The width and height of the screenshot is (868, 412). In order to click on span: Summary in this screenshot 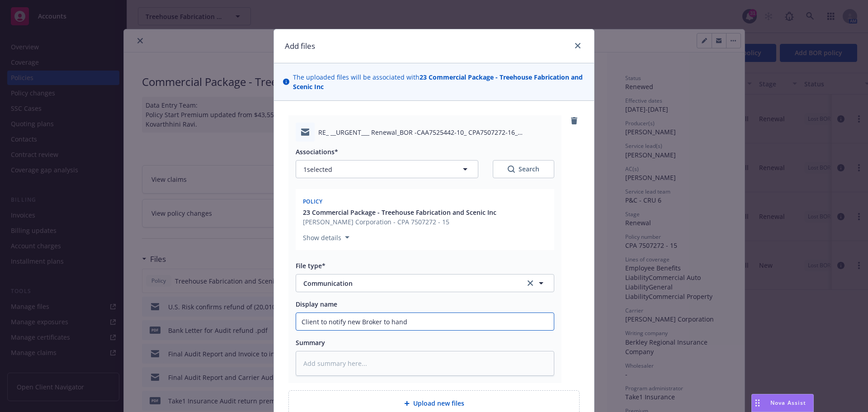, I will do `click(310, 342)`.